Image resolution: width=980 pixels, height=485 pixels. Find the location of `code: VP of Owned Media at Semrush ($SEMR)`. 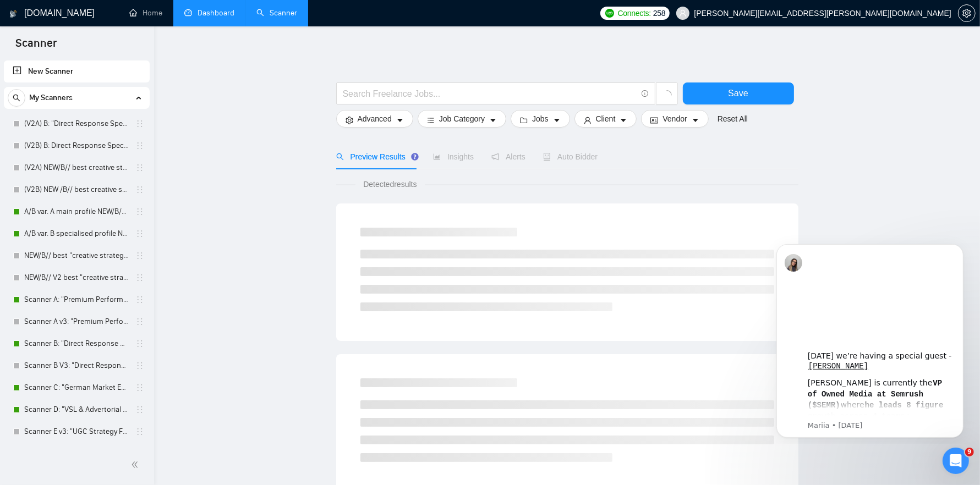

code: VP of Owned Media at Semrush ($SEMR) is located at coordinates (115, 159).